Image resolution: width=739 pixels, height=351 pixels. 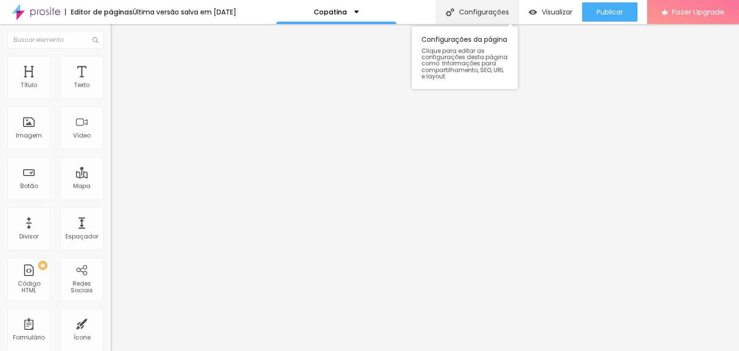 What do you see at coordinates (99, 12) in the screenshot?
I see `div: Editor de páginas` at bounding box center [99, 12].